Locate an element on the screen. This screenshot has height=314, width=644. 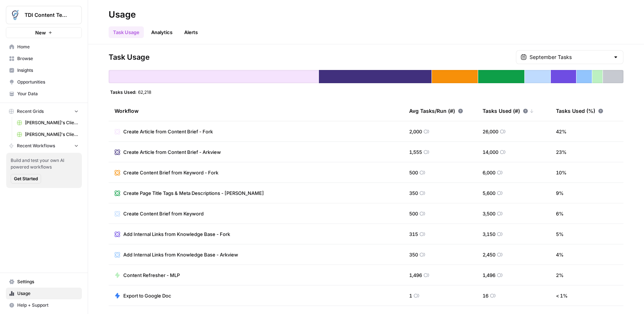
span: Browse is located at coordinates (48, 58).